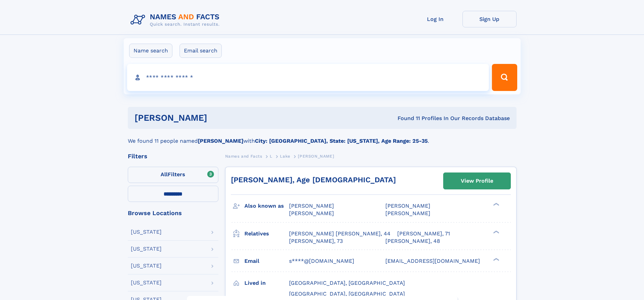 The height and width of the screenshot is (300, 644). Describe the element at coordinates (173, 156) in the screenshot. I see `div: Filters` at that location.